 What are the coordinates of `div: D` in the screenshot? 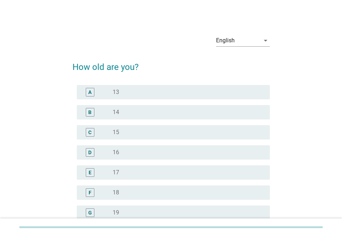 It's located at (90, 152).